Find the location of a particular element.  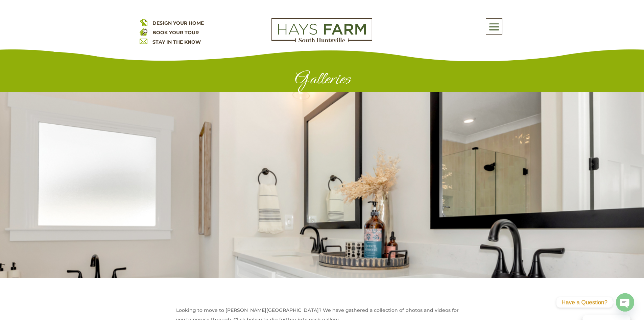

a: BOOK YOUR TOUR is located at coordinates (176, 33).